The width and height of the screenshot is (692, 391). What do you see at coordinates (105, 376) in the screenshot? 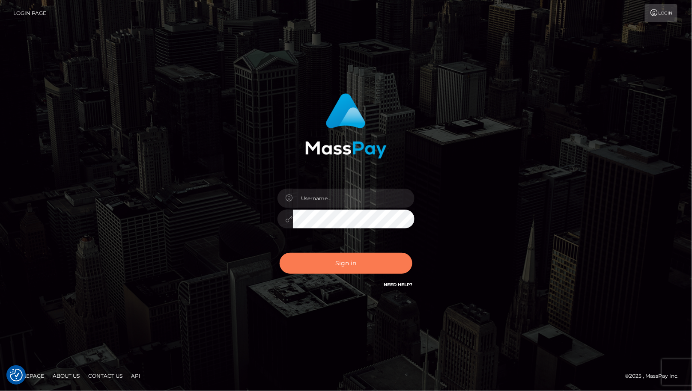
I see `a: Contact Us` at bounding box center [105, 376].